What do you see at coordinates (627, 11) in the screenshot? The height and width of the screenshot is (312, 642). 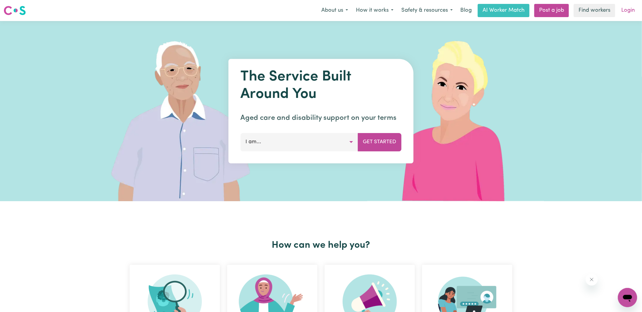 I see `a: Login` at bounding box center [627, 11].